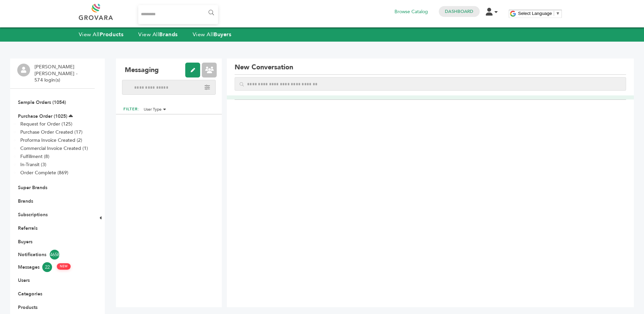 The width and height of the screenshot is (644, 314). I want to click on li: User Type, so click(158, 109).